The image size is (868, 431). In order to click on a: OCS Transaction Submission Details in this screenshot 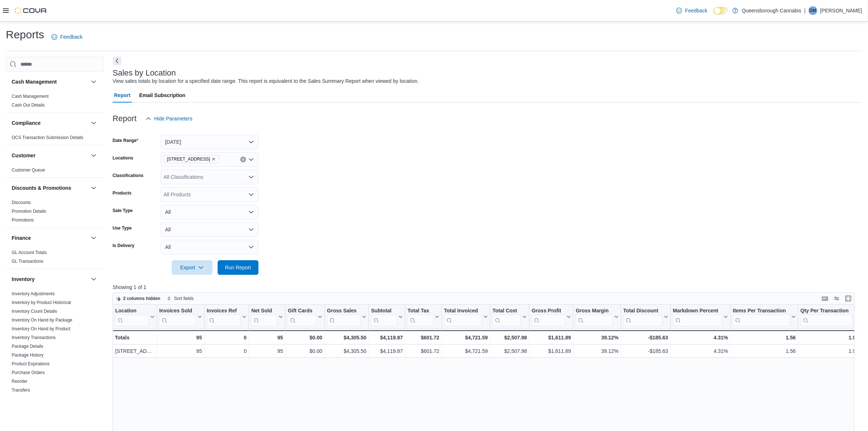, I will do `click(48, 138)`.